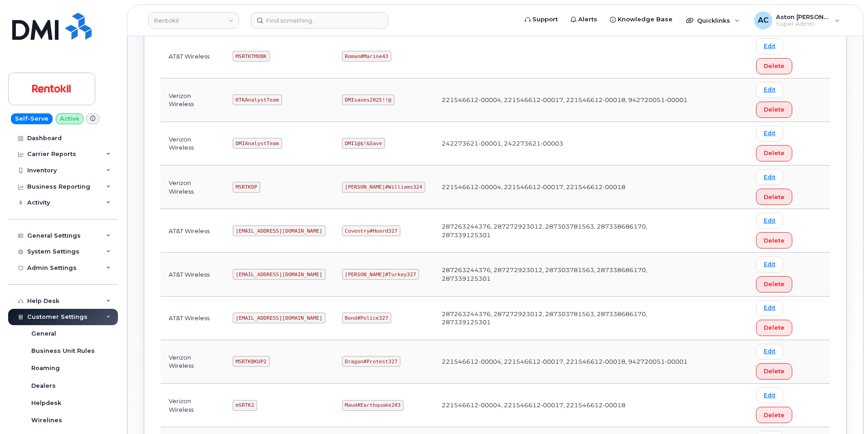 The image size is (868, 434). Describe the element at coordinates (713, 20) in the screenshot. I see `div: Quicklinks` at that location.